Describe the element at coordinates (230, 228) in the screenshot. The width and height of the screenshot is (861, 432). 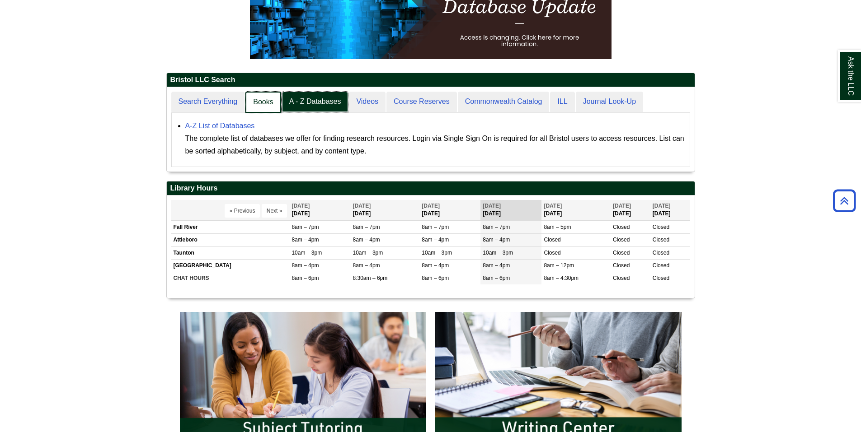
I see `td: Fall River` at that location.